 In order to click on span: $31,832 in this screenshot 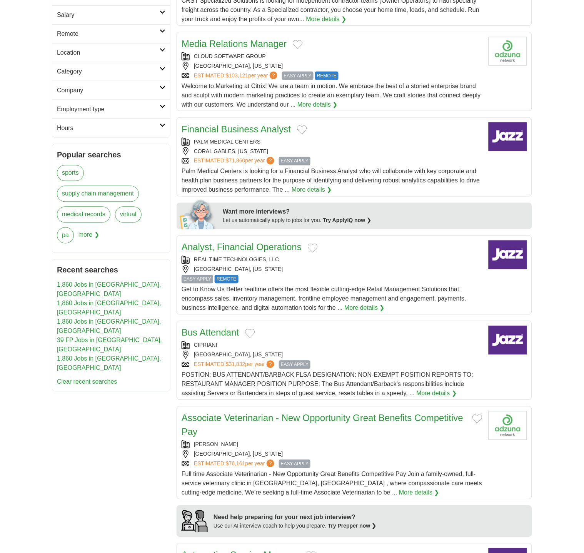, I will do `click(235, 364)`.